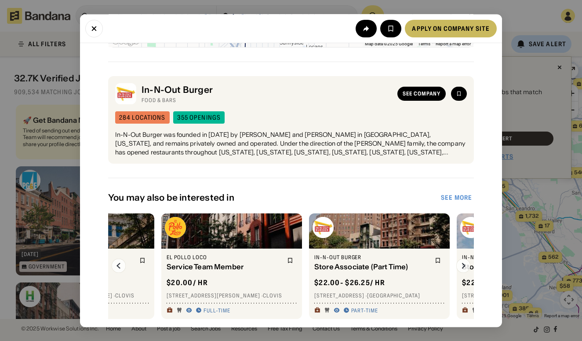 This screenshot has height=341, width=582. What do you see at coordinates (224, 267) in the screenshot?
I see `div: Service Team Member` at bounding box center [224, 267].